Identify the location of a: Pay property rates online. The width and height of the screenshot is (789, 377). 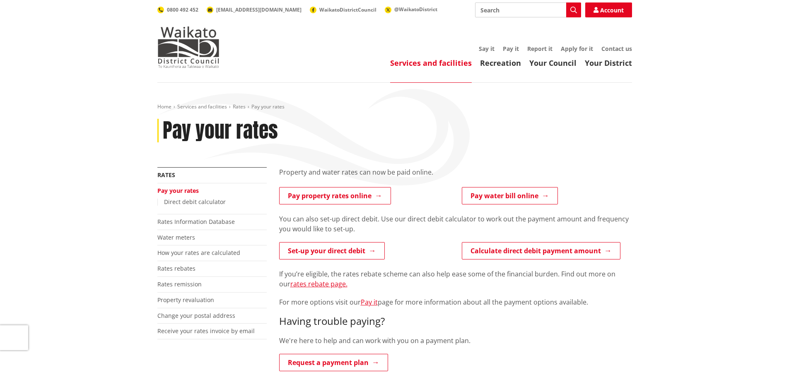
(335, 196).